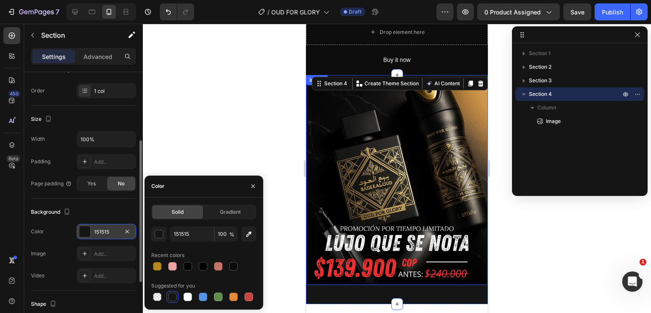 This screenshot has height=313, width=651. What do you see at coordinates (14, 94) in the screenshot?
I see `div: 450` at bounding box center [14, 94].